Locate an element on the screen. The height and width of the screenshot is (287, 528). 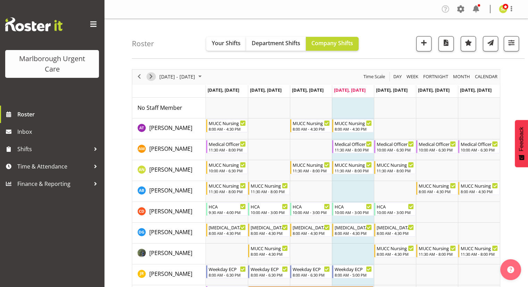
button: Time Scale is located at coordinates (374, 76).